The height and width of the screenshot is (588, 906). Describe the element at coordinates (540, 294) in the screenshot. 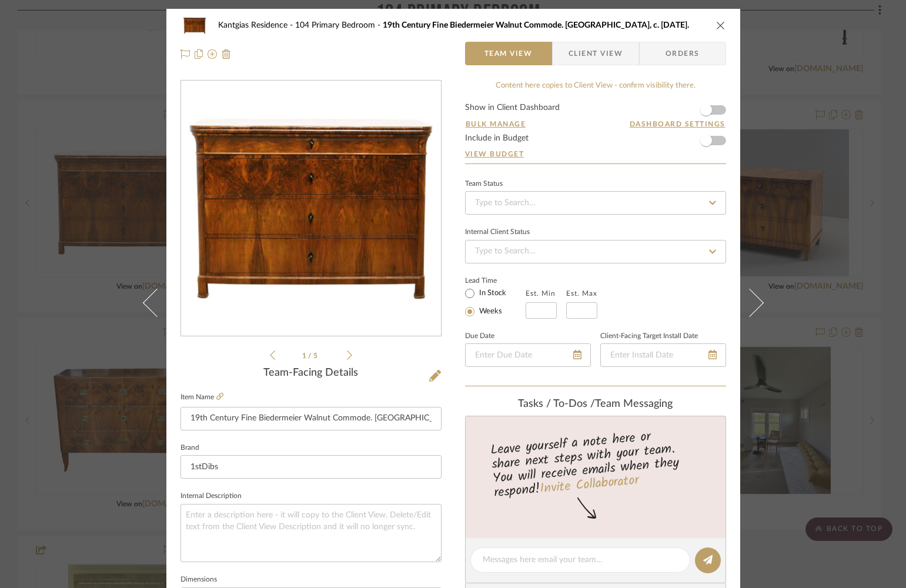

I see `label: Est. Min` at that location.